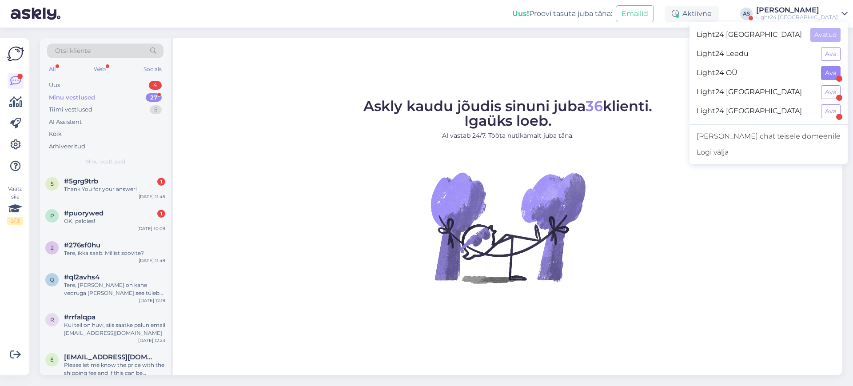  What do you see at coordinates (115, 369) in the screenshot?
I see `div: Please let me know the price with the shipping fee and if this can be dimmable 0-10V.` at bounding box center [115, 369].